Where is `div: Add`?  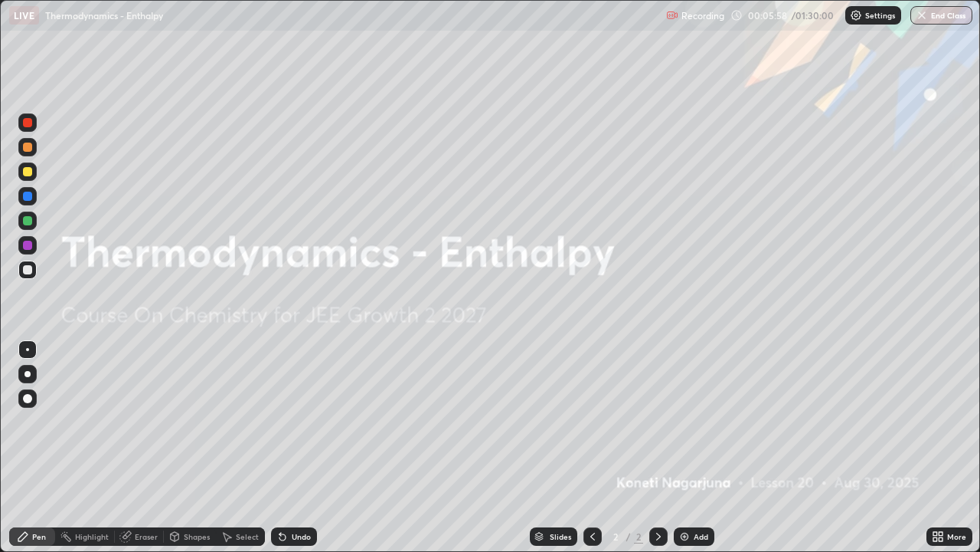
div: Add is located at coordinates (701, 537).